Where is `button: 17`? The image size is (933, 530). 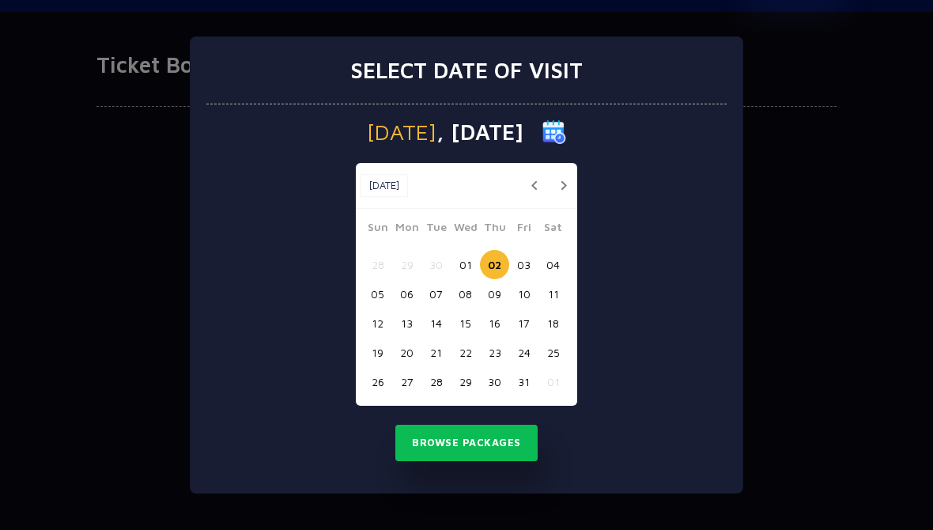 button: 17 is located at coordinates (523, 323).